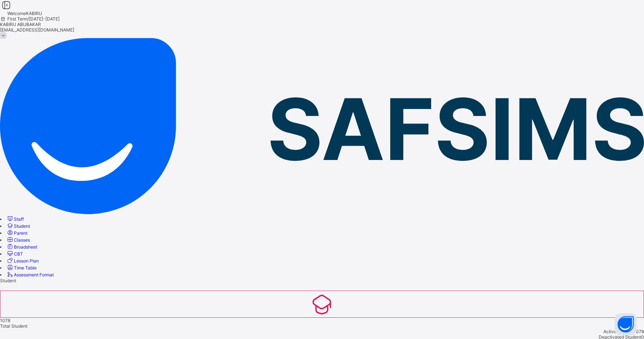 The width and height of the screenshot is (644, 339). Describe the element at coordinates (22, 239) in the screenshot. I see `span: Classes` at that location.